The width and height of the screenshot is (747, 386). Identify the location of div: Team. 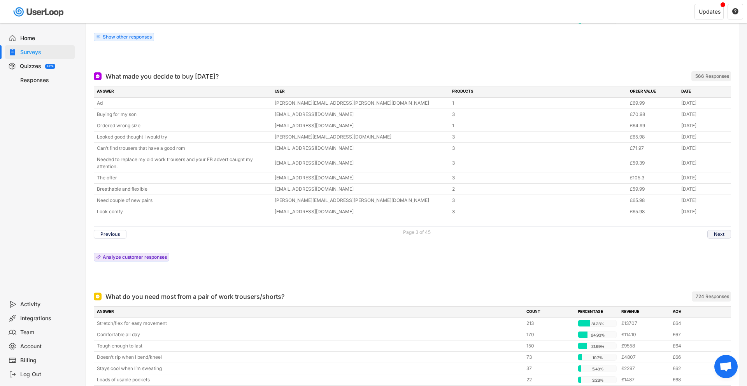
(46, 332).